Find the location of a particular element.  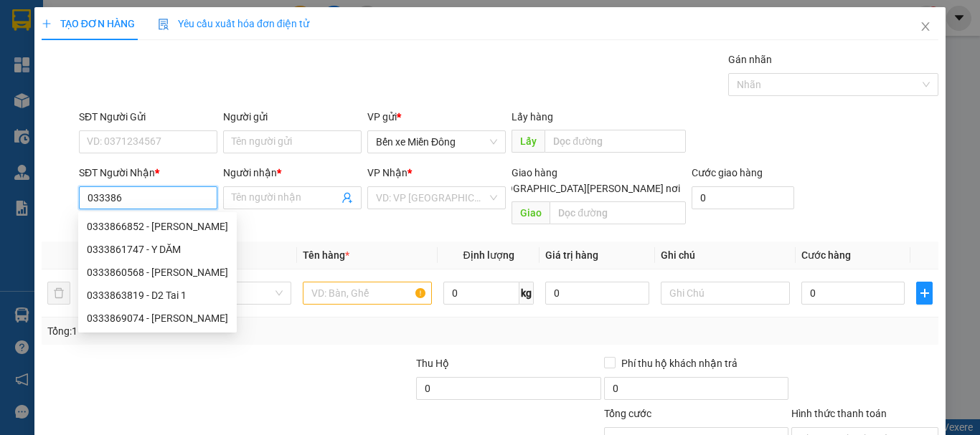

span: Thu Hộ is located at coordinates (432, 363).